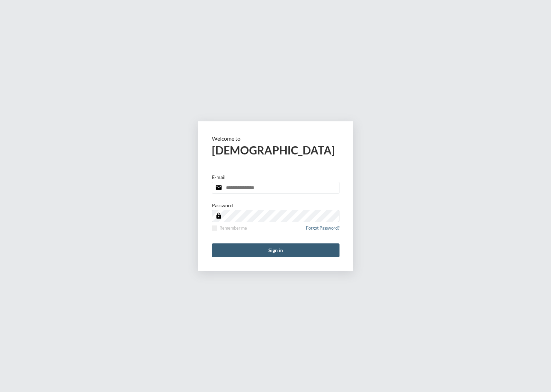  What do you see at coordinates (276, 250) in the screenshot?
I see `button: Sign in` at bounding box center [276, 250].